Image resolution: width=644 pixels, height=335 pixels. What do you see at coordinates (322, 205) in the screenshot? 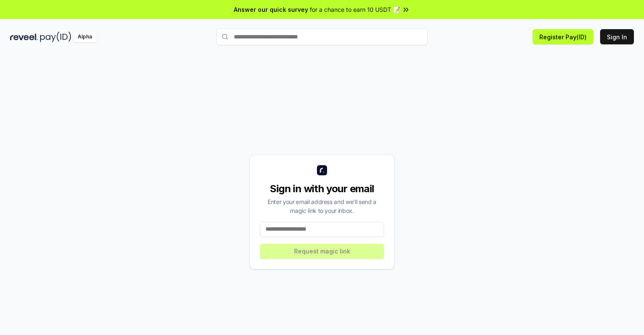
I see `div: Enter your email address and we’ll send a magic link to your inbox.` at bounding box center [322, 205].